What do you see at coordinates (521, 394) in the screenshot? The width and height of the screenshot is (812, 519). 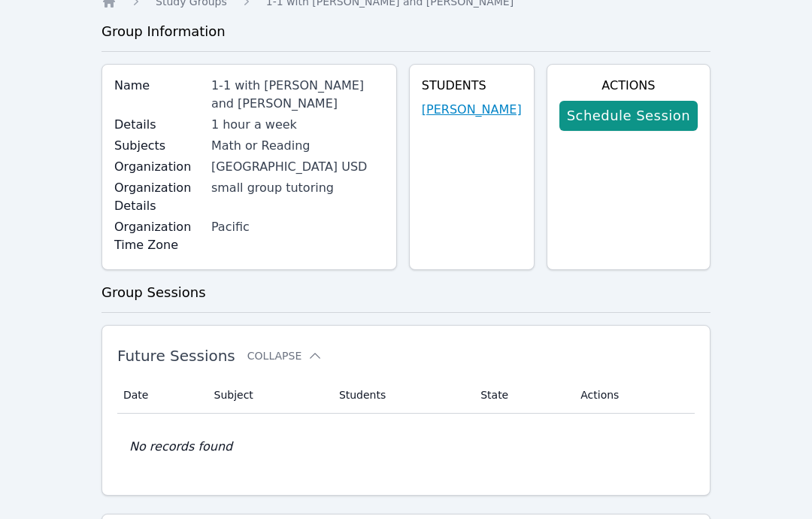 I see `th: State` at bounding box center [521, 394].